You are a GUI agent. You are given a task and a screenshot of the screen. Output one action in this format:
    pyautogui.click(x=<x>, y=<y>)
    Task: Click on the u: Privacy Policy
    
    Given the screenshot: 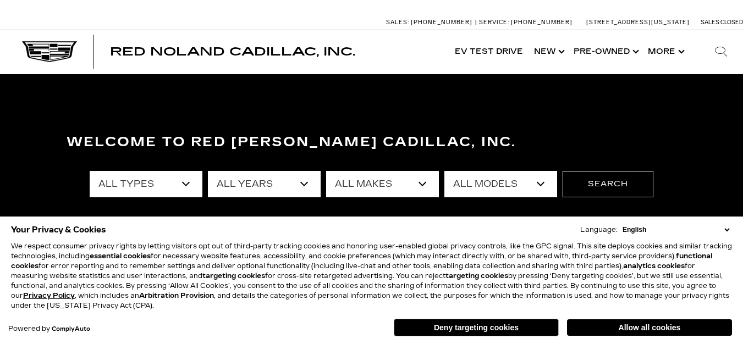 What is the action you would take?
    pyautogui.click(x=49, y=296)
    